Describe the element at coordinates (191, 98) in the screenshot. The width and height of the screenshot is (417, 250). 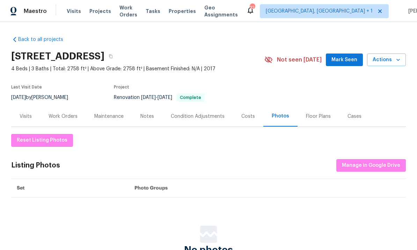
I see `span: Complete` at that location.